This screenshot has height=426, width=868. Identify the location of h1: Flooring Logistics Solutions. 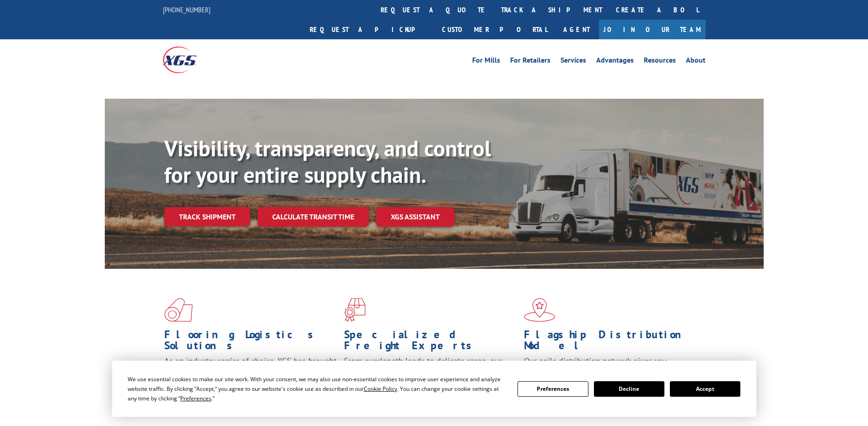
(251, 343).